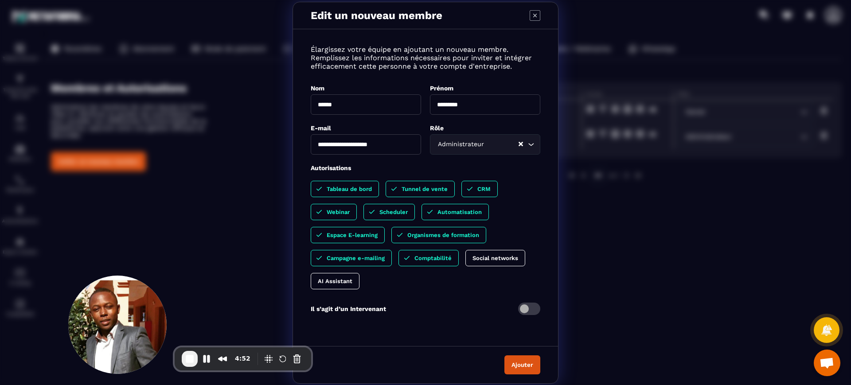 Image resolution: width=851 pixels, height=385 pixels. What do you see at coordinates (355, 258) in the screenshot?
I see `p: Campagne e-mailing` at bounding box center [355, 258].